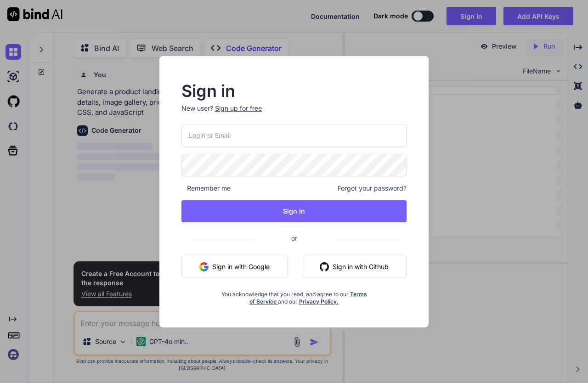  Describe the element at coordinates (324, 267) in the screenshot. I see `img: github` at that location.